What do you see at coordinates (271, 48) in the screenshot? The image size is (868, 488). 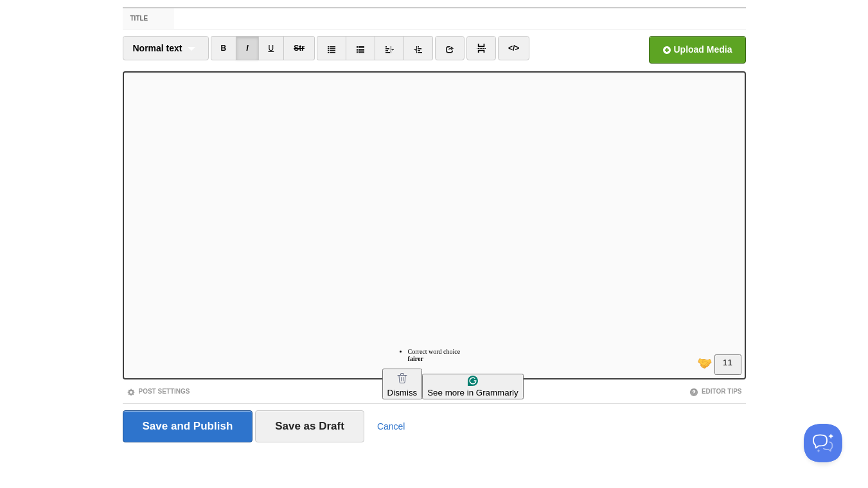 I see `a: U` at bounding box center [271, 48].